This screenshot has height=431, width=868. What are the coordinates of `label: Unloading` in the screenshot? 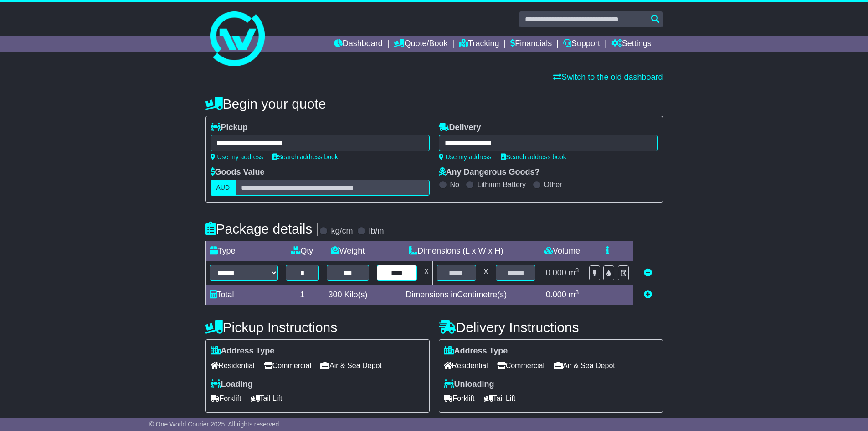 It's located at (469, 384).